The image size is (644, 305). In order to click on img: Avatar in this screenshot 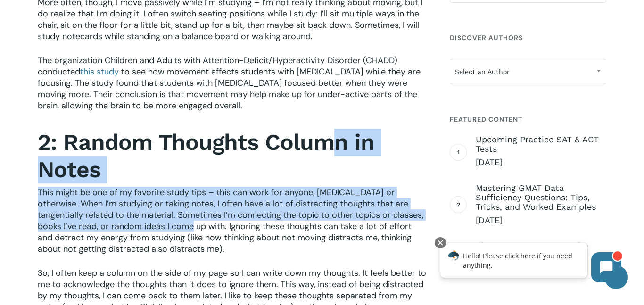, I will do `click(23, 21)`.